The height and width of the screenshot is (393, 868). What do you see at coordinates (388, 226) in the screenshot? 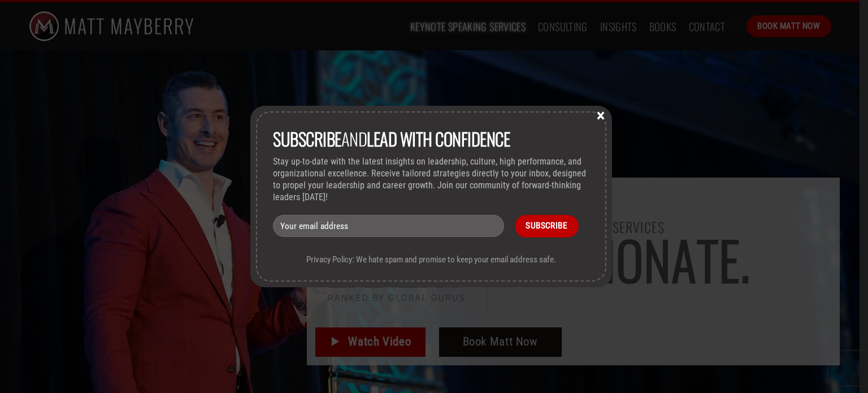
I see `input: Your email address` at bounding box center [388, 226].